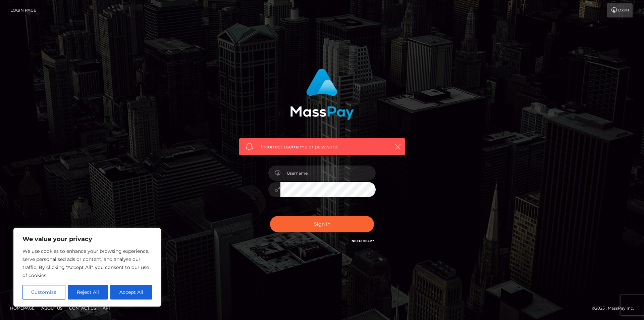 The width and height of the screenshot is (644, 320). Describe the element at coordinates (88, 292) in the screenshot. I see `button: Reject All` at that location.